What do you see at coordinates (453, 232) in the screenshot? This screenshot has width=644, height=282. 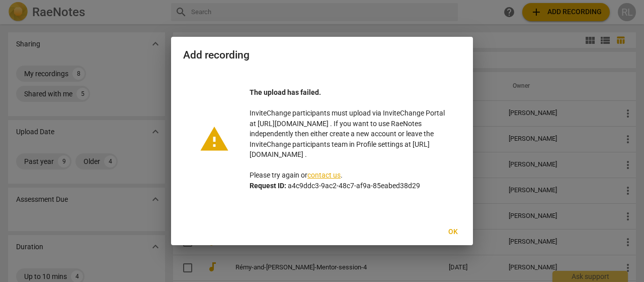 I see `button: Ok` at bounding box center [453, 232].